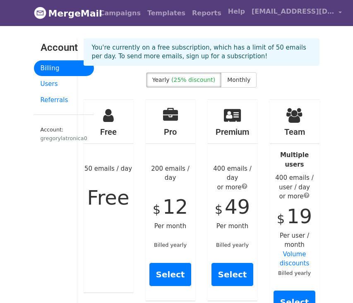 The image size is (353, 303). What do you see at coordinates (232, 178) in the screenshot?
I see `div: 400 emails / day or more` at bounding box center [232, 178].